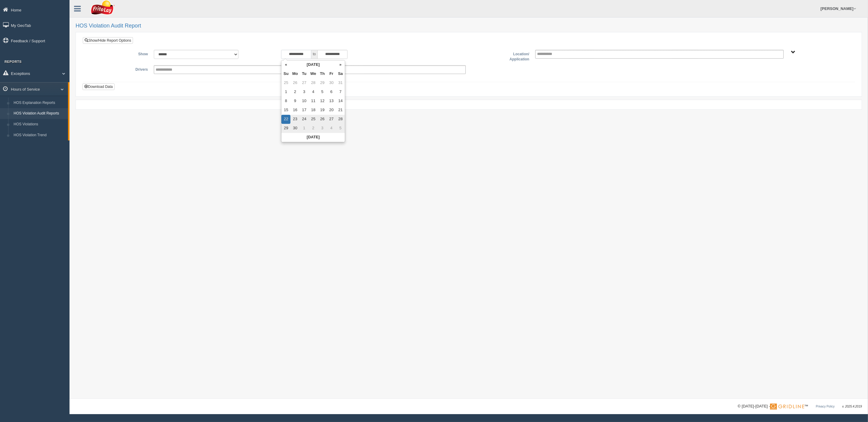 This screenshot has width=868, height=422. I want to click on a: HOS Explanation Reports, so click(40, 103).